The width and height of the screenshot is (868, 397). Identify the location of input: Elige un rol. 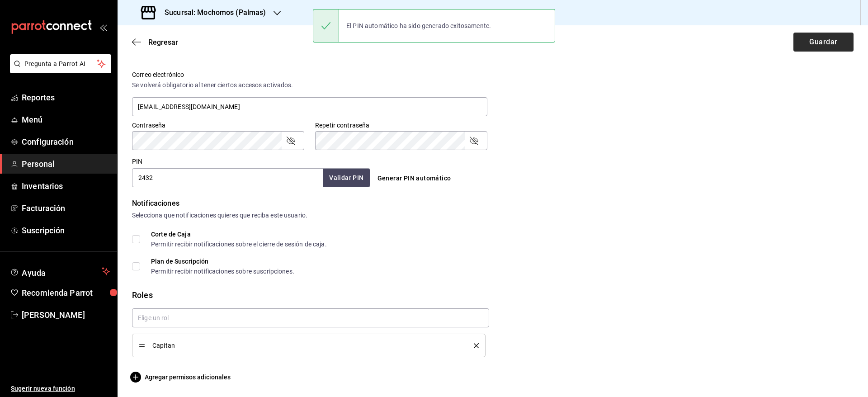
(311, 318).